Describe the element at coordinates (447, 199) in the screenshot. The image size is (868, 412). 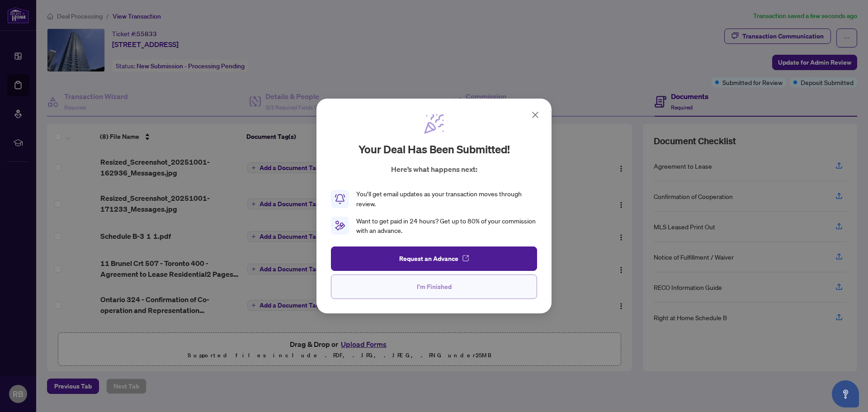
I see `div: You’ll get email updates as your transaction moves through review.` at that location.